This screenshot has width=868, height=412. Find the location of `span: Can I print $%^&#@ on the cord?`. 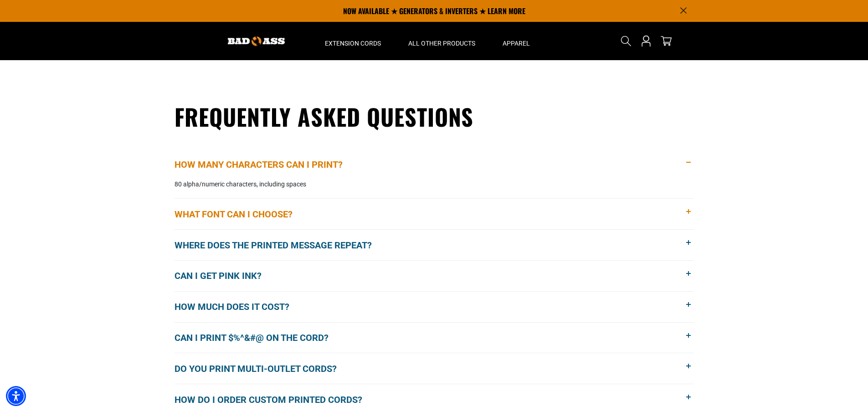

span: Can I print $%^&#@ on the cord? is located at coordinates (259, 338).